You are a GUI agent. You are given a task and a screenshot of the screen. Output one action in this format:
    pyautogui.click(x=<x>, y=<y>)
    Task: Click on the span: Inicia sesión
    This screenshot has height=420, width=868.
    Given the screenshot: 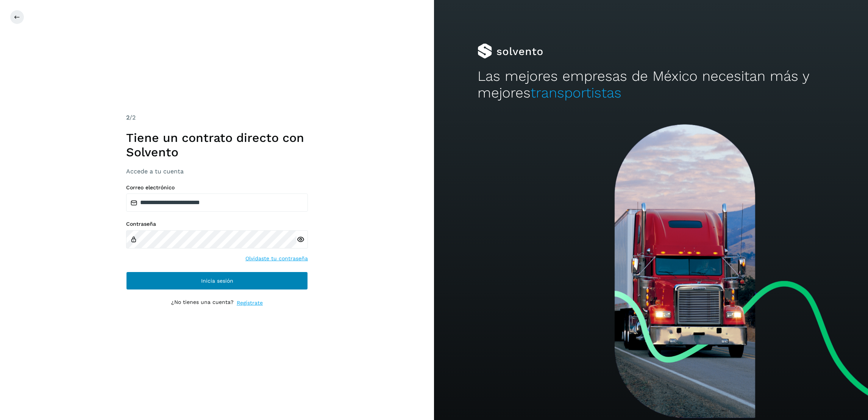 What is the action you would take?
    pyautogui.click(x=217, y=280)
    